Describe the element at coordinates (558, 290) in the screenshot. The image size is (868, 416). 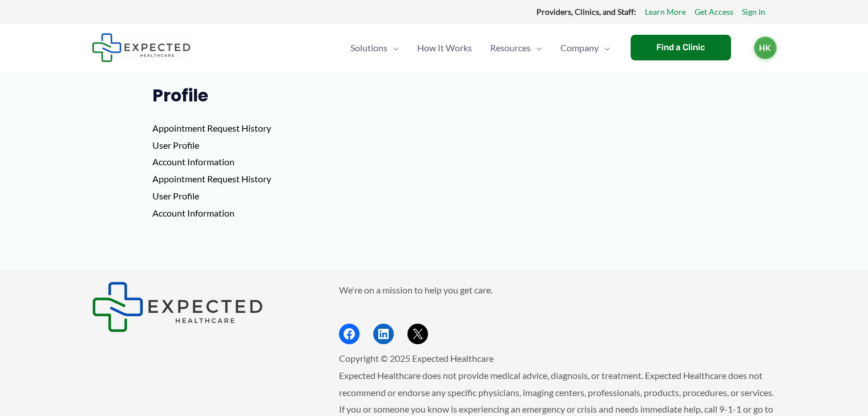
I see `p: We're on a mission to help you get care.` at that location.